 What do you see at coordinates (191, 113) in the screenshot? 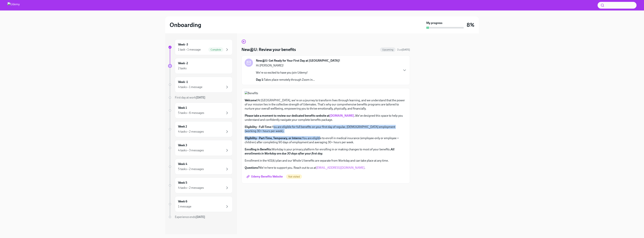
I see `div: 5 tasks • 6 messages` at bounding box center [191, 113].